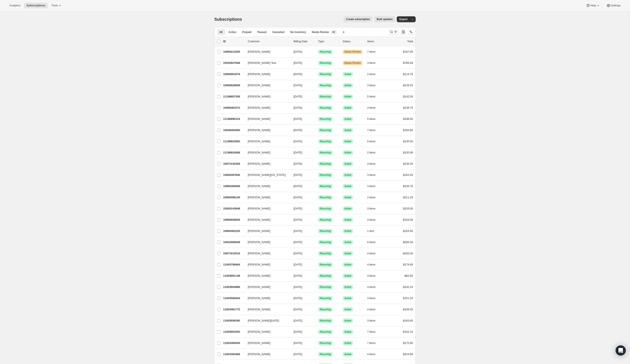 The image size is (630, 364). Describe the element at coordinates (358, 19) in the screenshot. I see `span: Create subscription` at that location.